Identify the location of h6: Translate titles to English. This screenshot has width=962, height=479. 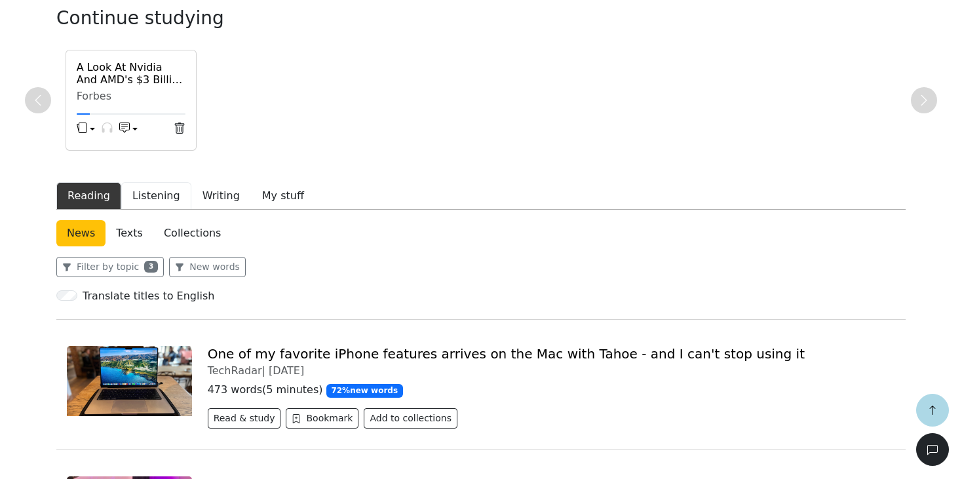
(148, 295).